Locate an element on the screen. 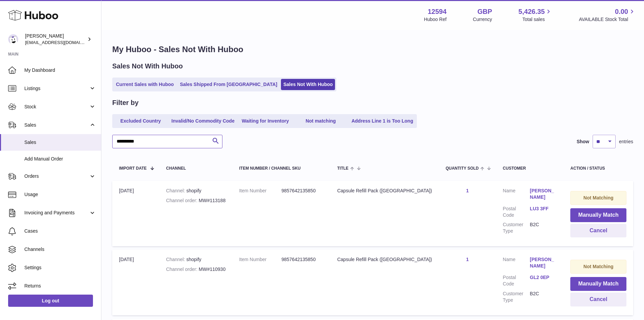  a: 5,426.35 Total sales is located at coordinates (536, 15).